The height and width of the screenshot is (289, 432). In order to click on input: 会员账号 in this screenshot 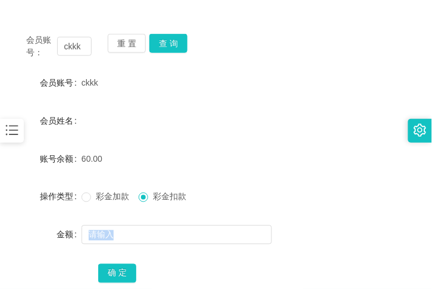, I will do `click(74, 46)`.